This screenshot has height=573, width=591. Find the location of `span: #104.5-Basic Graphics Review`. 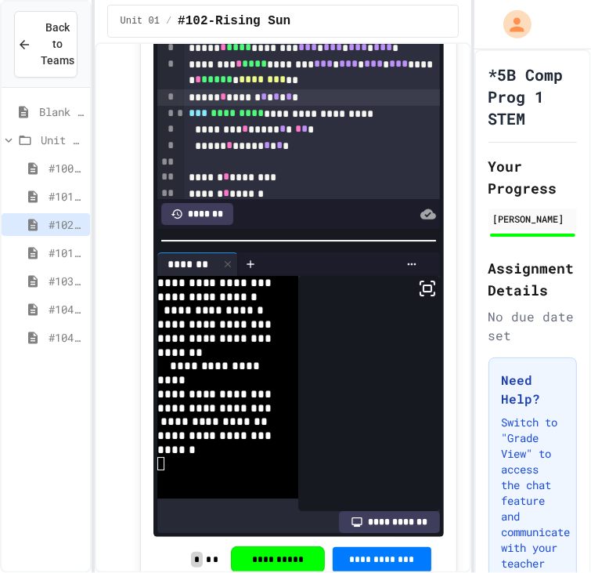

span: #104.5-Basic Graphics Review is located at coordinates (66, 337).